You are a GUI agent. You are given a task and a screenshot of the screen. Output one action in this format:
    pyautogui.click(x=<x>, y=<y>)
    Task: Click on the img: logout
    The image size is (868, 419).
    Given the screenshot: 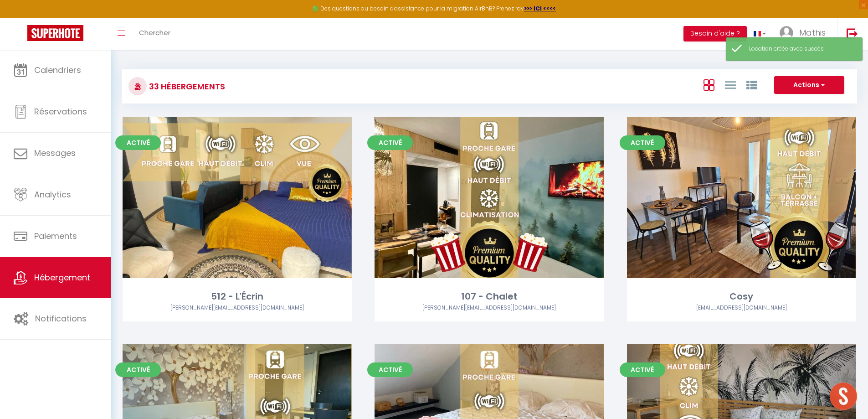 What is the action you would take?
    pyautogui.click(x=852, y=34)
    